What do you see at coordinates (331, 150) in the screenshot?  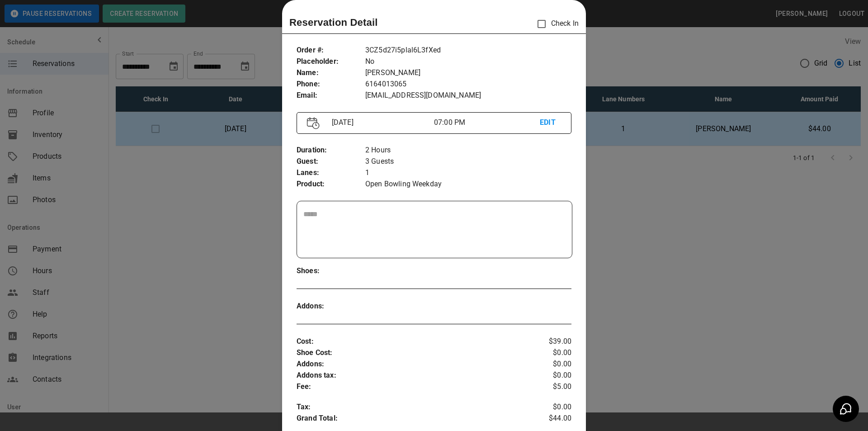 I see `p: Duration :` at bounding box center [331, 150].